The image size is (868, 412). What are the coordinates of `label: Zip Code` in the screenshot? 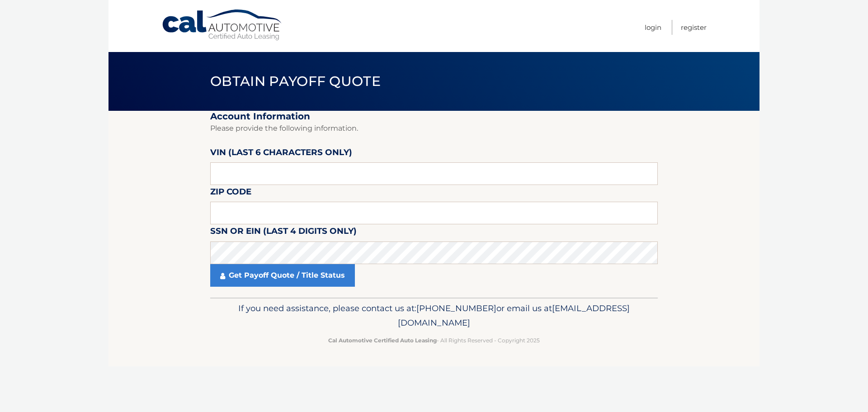 It's located at (231, 193).